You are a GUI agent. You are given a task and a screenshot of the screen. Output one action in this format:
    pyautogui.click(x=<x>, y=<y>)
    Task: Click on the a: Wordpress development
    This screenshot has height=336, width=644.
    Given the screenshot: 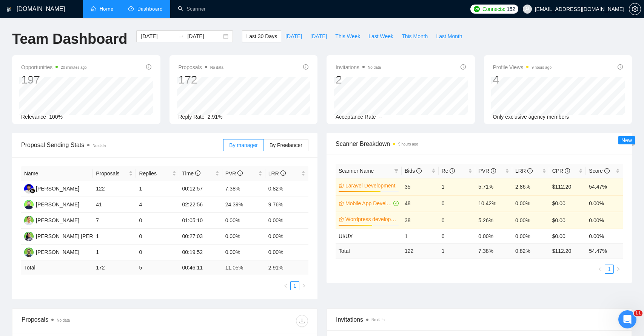 What is the action you would take?
    pyautogui.click(x=371, y=219)
    